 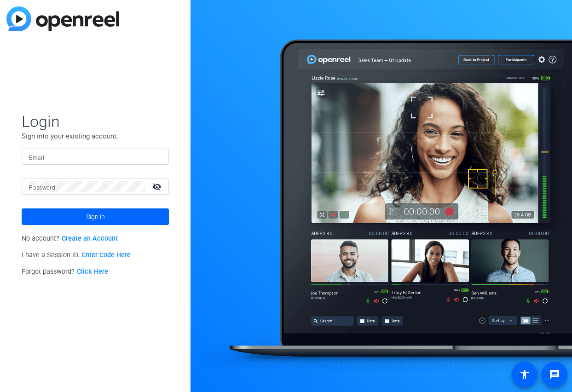 I want to click on mat-label: Email, so click(x=36, y=158).